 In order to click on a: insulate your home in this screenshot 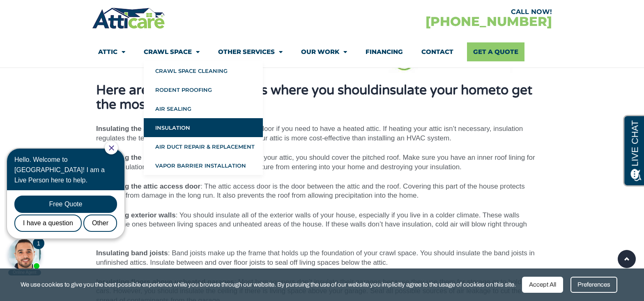, I will do `click(438, 90)`.